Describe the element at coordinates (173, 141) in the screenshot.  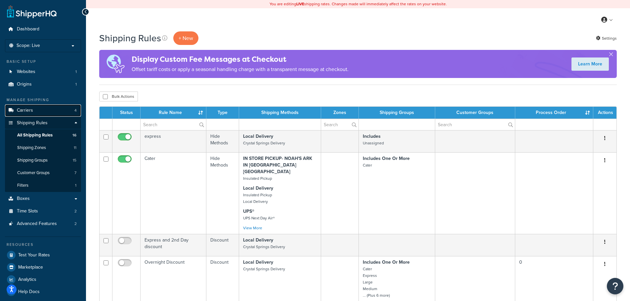
I see `td: express` at that location.